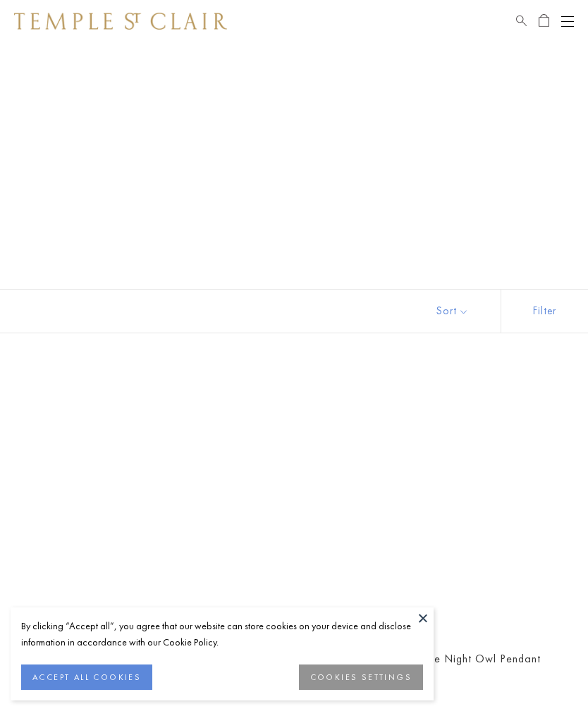 The width and height of the screenshot is (588, 711). I want to click on a: P34614-OWLOCBMP34614-OWLOCBM, so click(151, 503).